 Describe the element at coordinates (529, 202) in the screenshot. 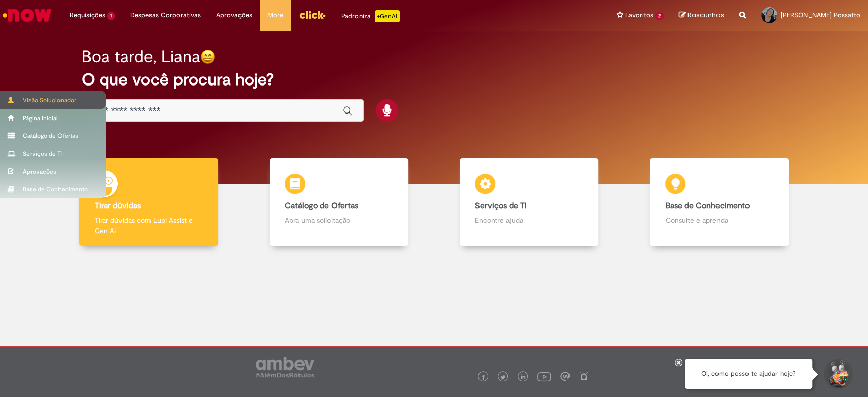

I see `a: Serviços de TI Encontre ajuda` at that location.